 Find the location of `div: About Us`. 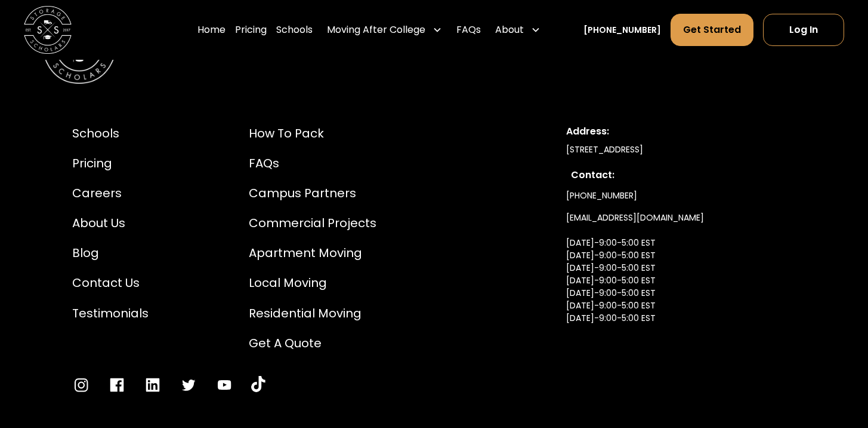

div: About Us is located at coordinates (110, 222).